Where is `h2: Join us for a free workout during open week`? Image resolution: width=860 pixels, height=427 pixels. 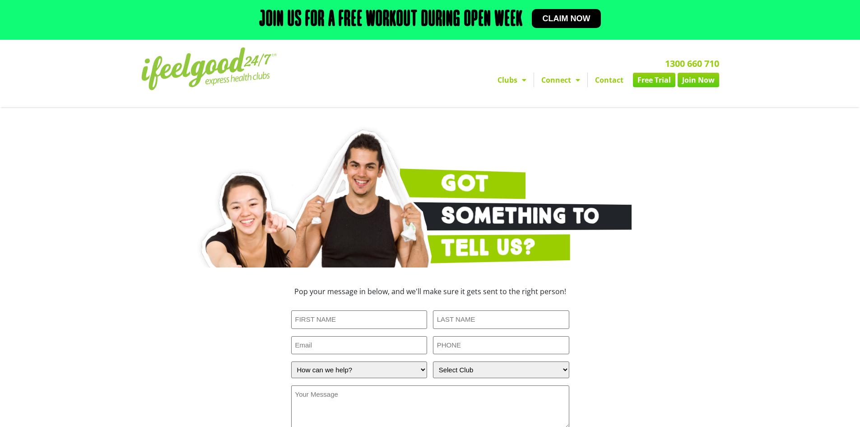
h2: Join us for a free workout during open week is located at coordinates (391, 20).